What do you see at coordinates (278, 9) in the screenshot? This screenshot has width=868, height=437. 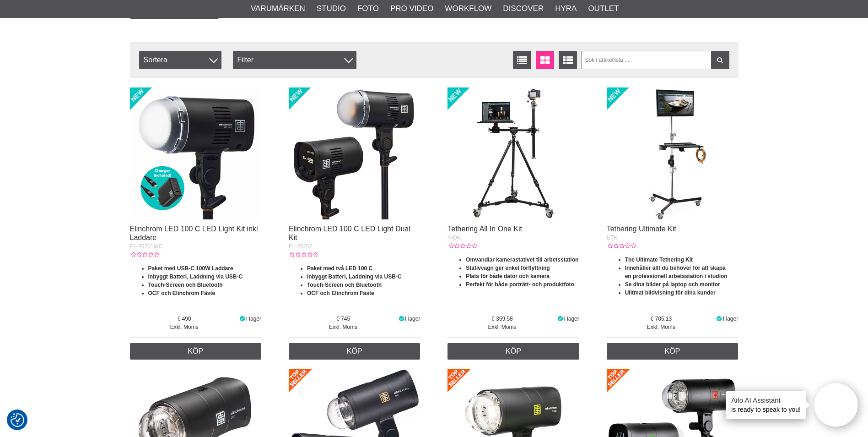 I see `a: Varumärken` at bounding box center [278, 9].